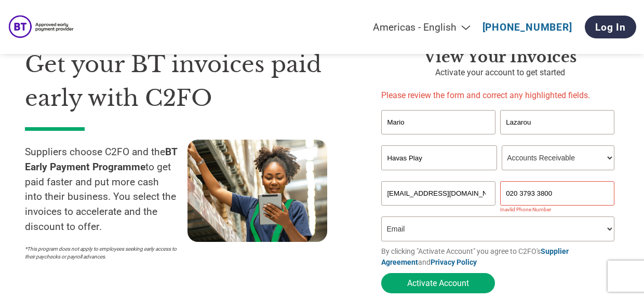 The height and width of the screenshot is (299, 644). Describe the element at coordinates (610, 27) in the screenshot. I see `a: Log In` at that location.